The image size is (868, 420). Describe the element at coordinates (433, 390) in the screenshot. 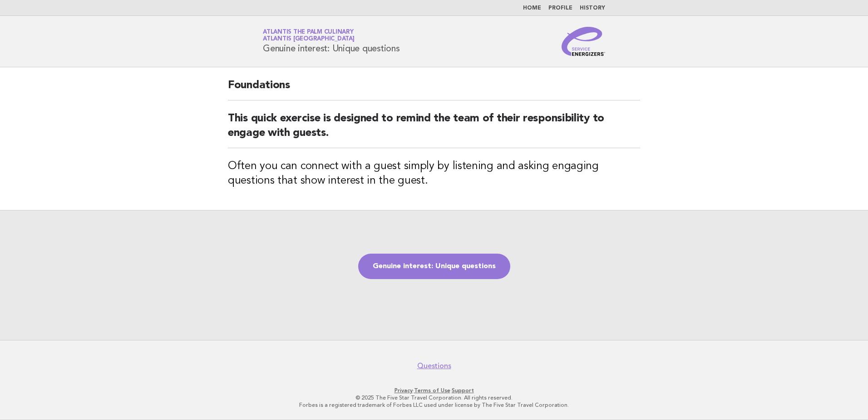

I see `a: Terms of Use` at that location.